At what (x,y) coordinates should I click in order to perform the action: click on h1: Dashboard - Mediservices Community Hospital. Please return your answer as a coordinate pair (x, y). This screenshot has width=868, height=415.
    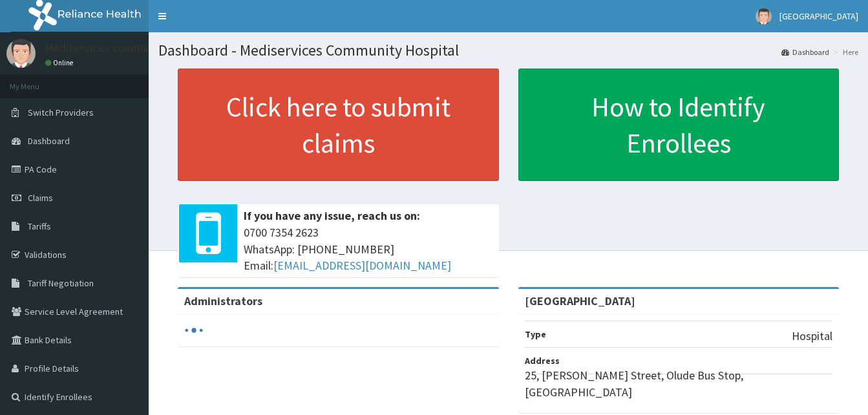
    Looking at the image, I should click on (508, 51).